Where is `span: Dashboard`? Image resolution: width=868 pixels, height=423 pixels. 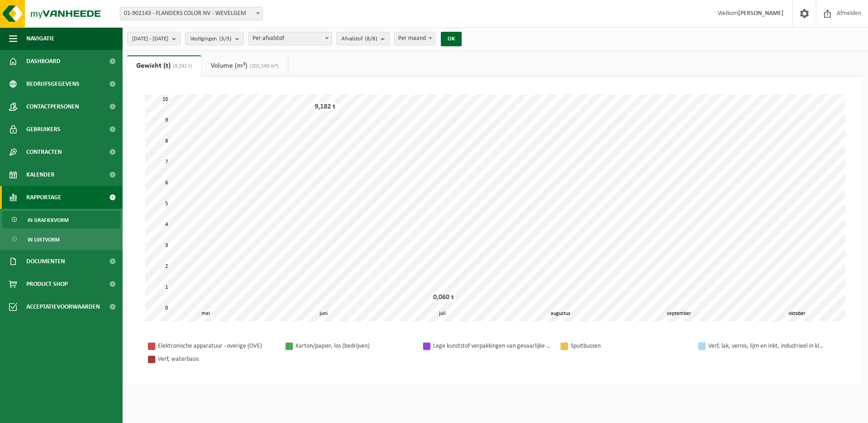 span: Dashboard is located at coordinates (43, 61).